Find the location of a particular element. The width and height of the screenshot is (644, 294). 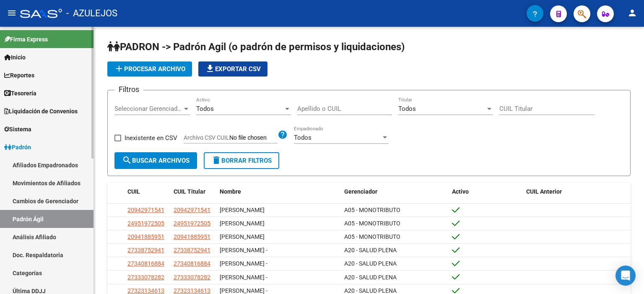

input: Archivo CSV CUIL is located at coordinates (253, 138).